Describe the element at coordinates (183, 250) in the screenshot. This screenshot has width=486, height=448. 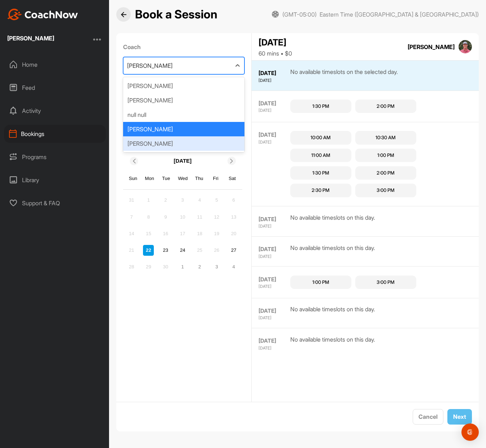
I see `div: Choose Wednesday, September 24th, 2025` at that location.